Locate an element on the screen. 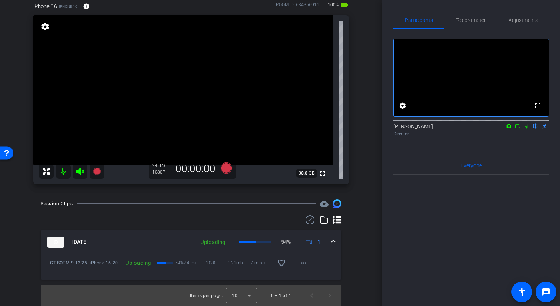 The height and width of the screenshot is (306, 560). mat-icon: favorite_border is located at coordinates (281, 263).